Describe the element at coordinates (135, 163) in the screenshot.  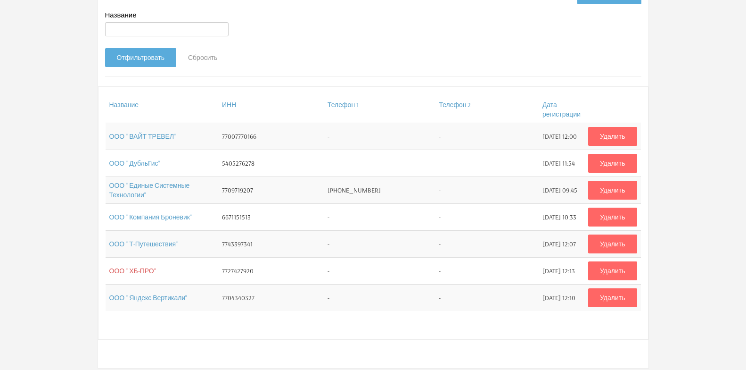
I see `a: ООО " ДубльГис"` at that location.